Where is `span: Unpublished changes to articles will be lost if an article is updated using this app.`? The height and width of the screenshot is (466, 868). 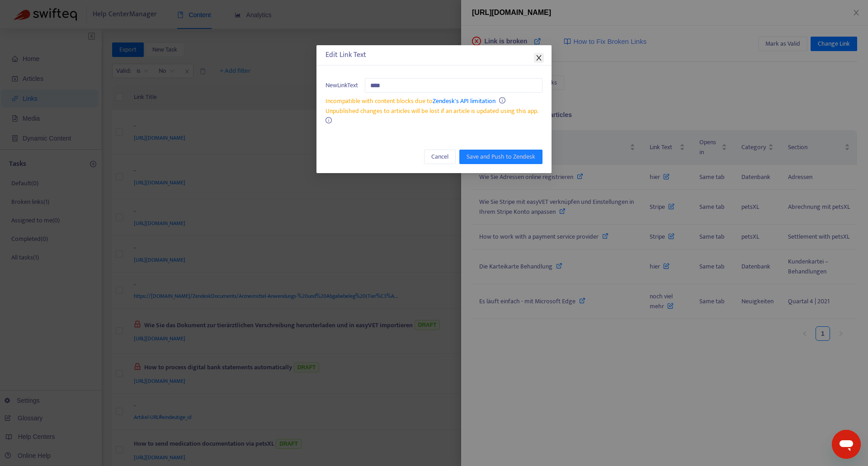
span: Unpublished changes to articles will be lost if an article is updated using this app. is located at coordinates (432, 111).